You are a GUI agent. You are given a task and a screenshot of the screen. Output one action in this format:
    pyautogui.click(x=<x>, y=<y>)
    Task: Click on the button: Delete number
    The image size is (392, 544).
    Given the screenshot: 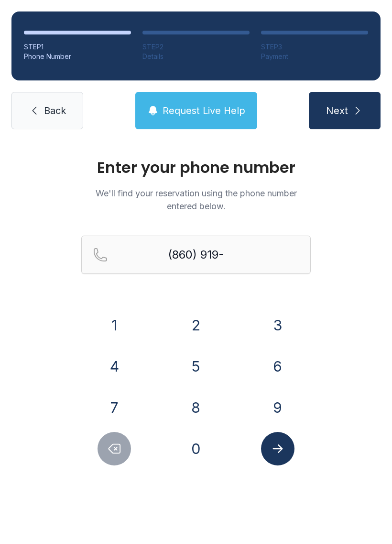 What is the action you would take?
    pyautogui.click(x=114, y=449)
    